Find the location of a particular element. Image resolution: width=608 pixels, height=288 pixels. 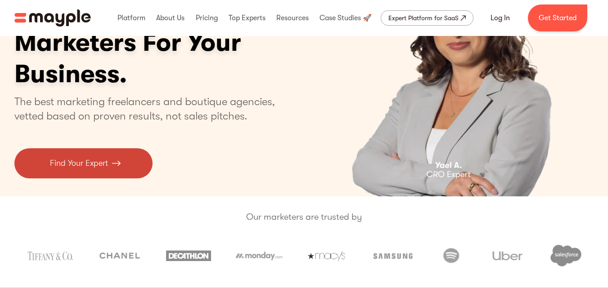

a: Get Started is located at coordinates (557, 18).